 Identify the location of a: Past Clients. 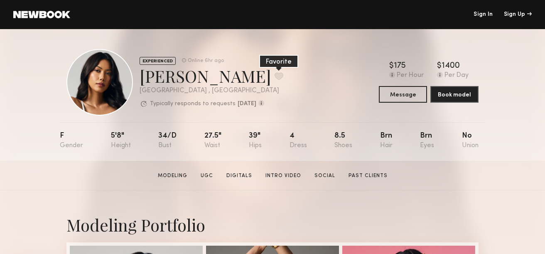
(368, 176).